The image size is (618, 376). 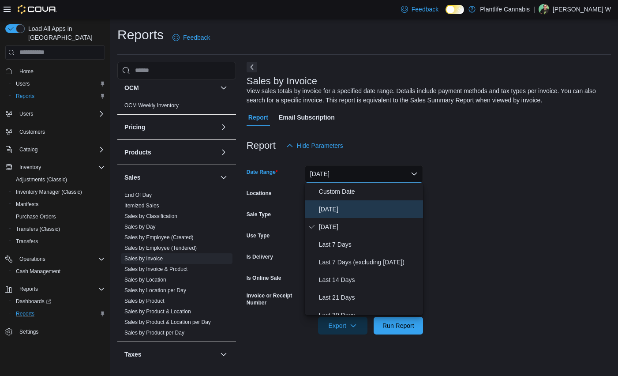 What do you see at coordinates (274, 299) in the screenshot?
I see `label: Invoice or Receipt Number` at bounding box center [274, 299].